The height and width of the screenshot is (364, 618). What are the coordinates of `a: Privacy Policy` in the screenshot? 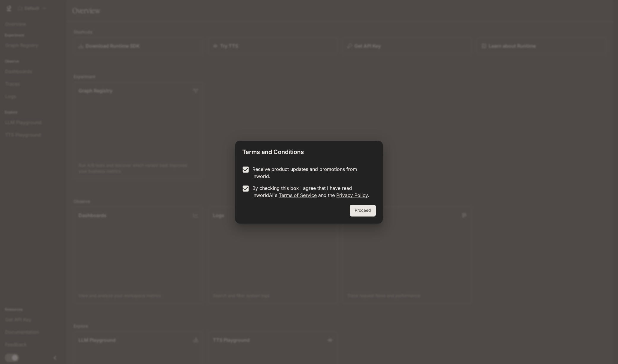 It's located at (352, 195).